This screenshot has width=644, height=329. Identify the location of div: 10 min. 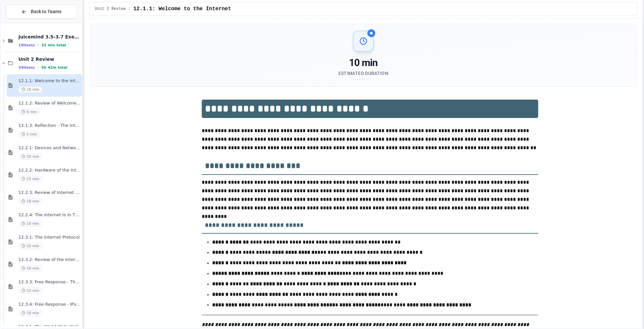
(363, 63).